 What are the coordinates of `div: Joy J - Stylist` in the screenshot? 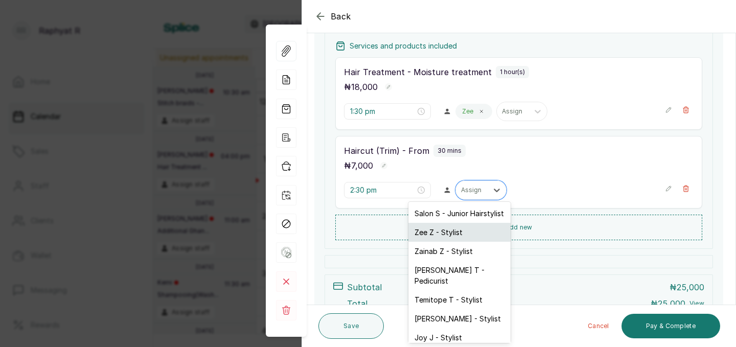 It's located at (460, 338).